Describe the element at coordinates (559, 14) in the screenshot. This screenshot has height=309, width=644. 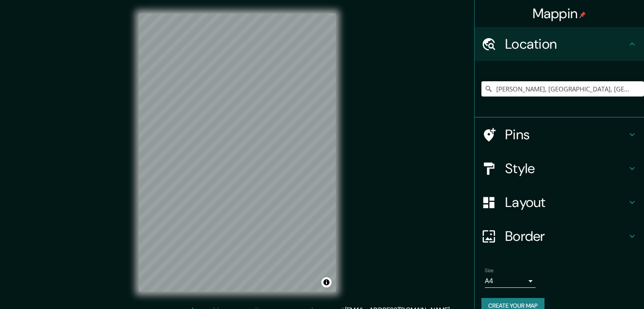
I see `h4: Mappin` at that location.